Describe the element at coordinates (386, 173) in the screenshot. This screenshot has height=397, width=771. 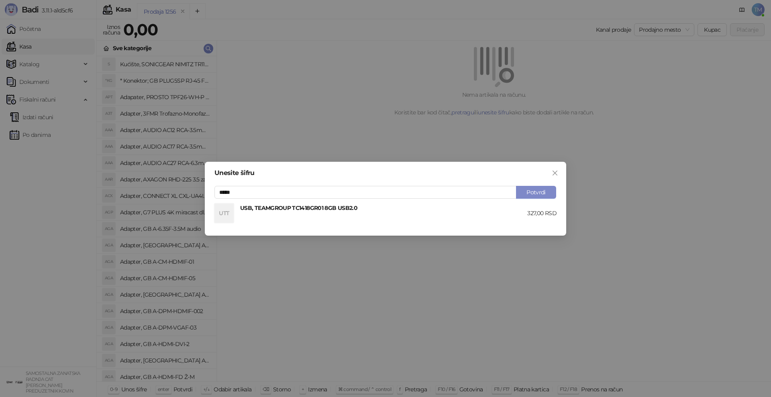
I see `div: Unesite šifru` at that location.